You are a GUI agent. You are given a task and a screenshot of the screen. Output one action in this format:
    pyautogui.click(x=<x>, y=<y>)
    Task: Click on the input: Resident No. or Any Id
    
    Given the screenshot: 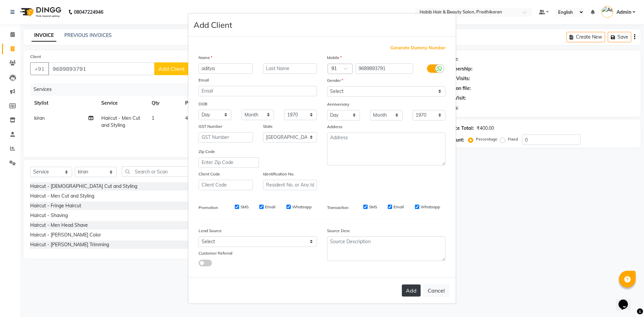 What is the action you would take?
    pyautogui.click(x=290, y=185)
    